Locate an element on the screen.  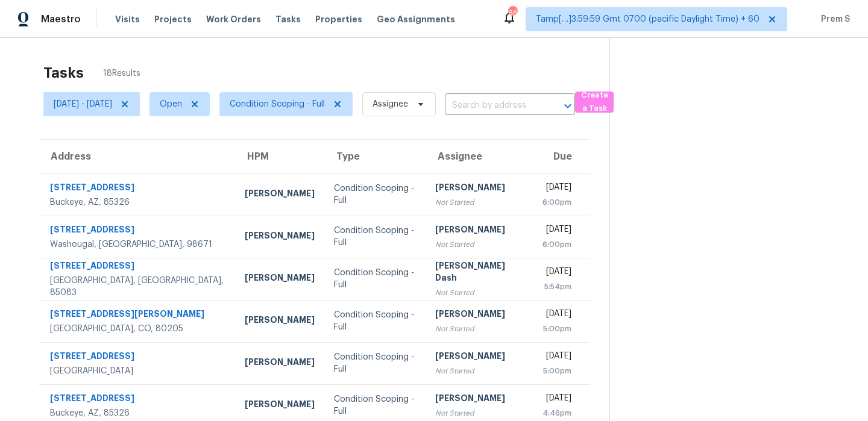
span: Open is located at coordinates (170, 104).